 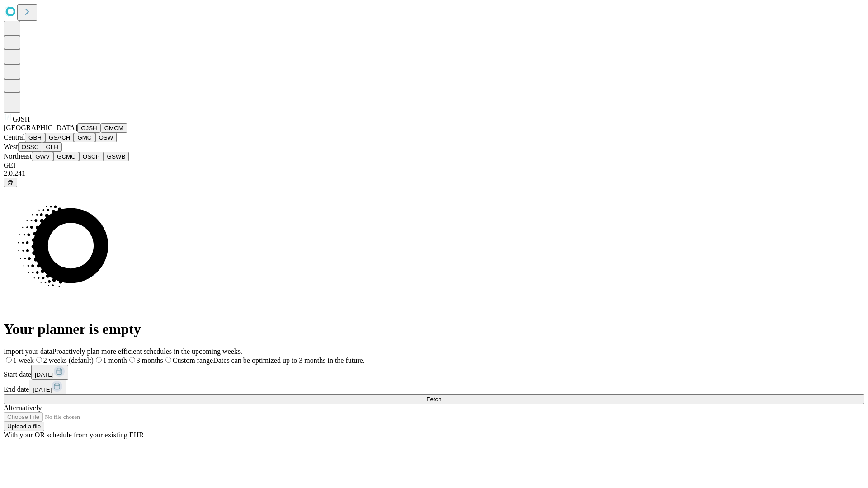 What do you see at coordinates (434, 329) in the screenshot?
I see `h1: Your planner is empty` at bounding box center [434, 329].